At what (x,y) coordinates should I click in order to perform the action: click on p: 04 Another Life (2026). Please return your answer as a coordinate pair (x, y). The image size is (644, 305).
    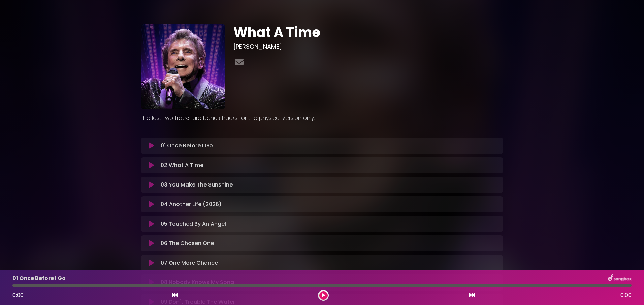
    Looking at the image, I should click on (191, 204).